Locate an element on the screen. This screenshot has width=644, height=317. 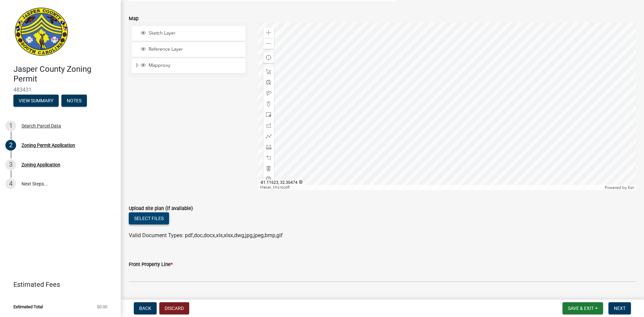
button: Save & Exit is located at coordinates (582, 308).